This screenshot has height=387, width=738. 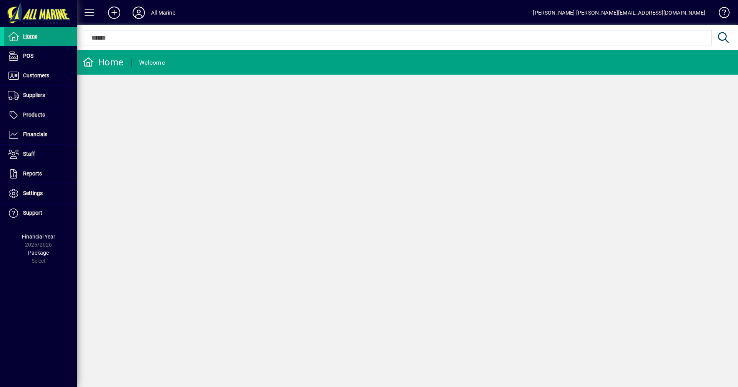 I want to click on span: Products, so click(x=34, y=115).